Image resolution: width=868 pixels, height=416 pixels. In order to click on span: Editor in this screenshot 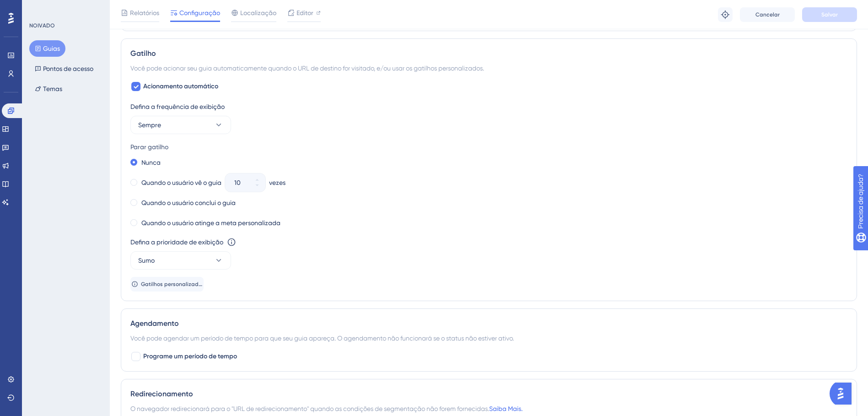, I will do `click(305, 13)`.